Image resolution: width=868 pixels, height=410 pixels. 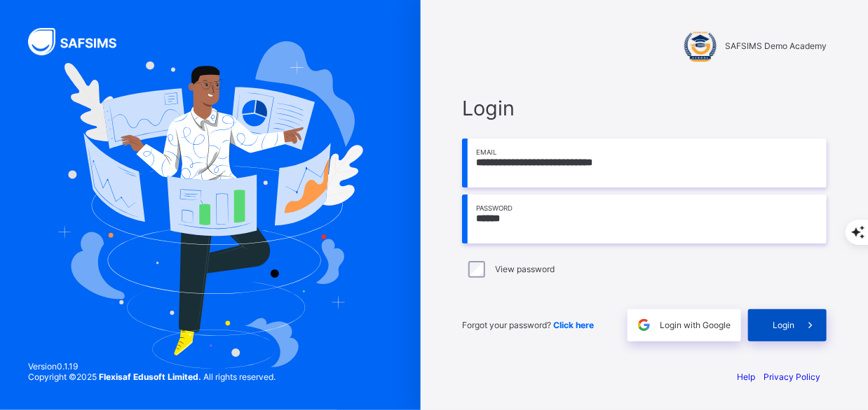 I want to click on img: google.396cfc9801f0270233282035f929180a.svg, so click(x=643, y=325).